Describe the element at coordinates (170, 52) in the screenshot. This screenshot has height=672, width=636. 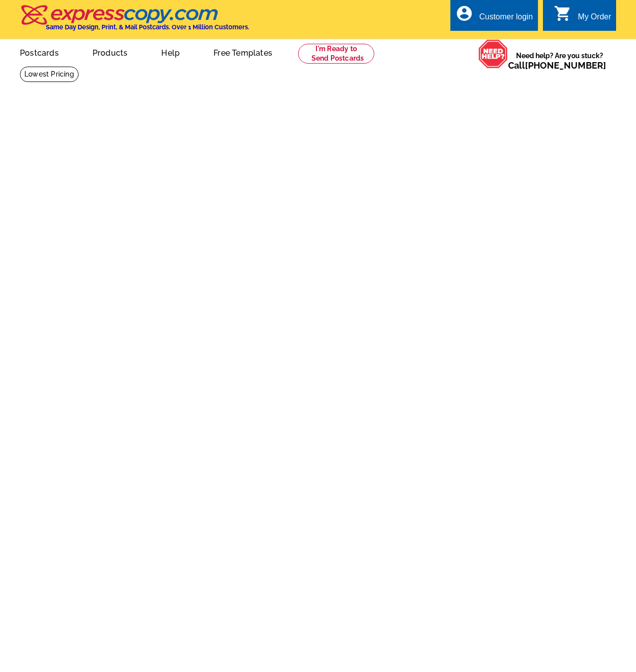
I see `a: Help` at that location.